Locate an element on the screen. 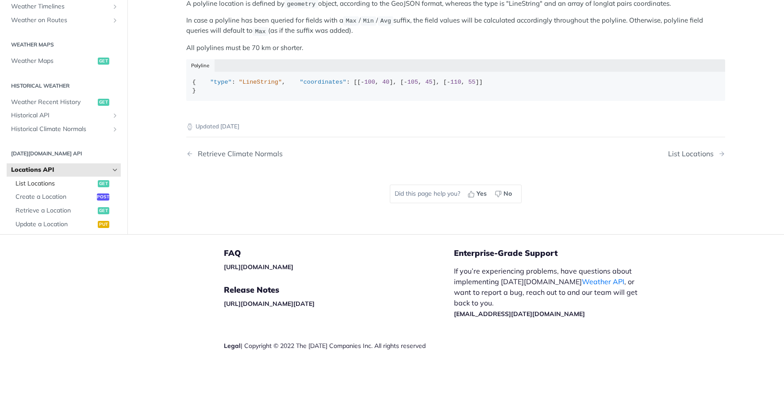 The height and width of the screenshot is (394, 784). span: Delete a Location is located at coordinates (52, 238).